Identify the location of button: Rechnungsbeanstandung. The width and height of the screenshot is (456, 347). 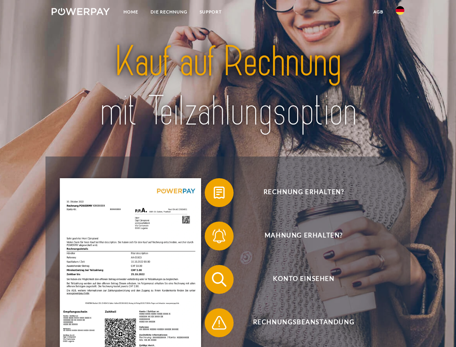
(299, 323).